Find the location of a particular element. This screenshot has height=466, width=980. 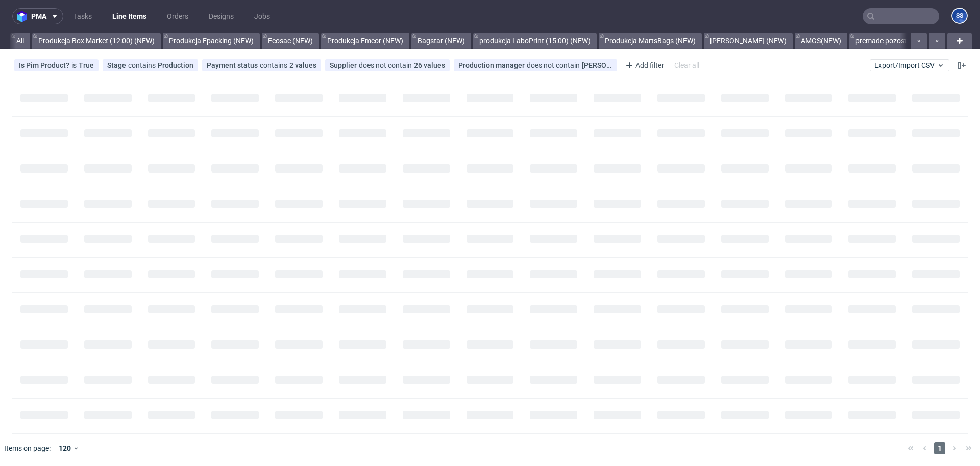

div: 120 is located at coordinates (64, 448).